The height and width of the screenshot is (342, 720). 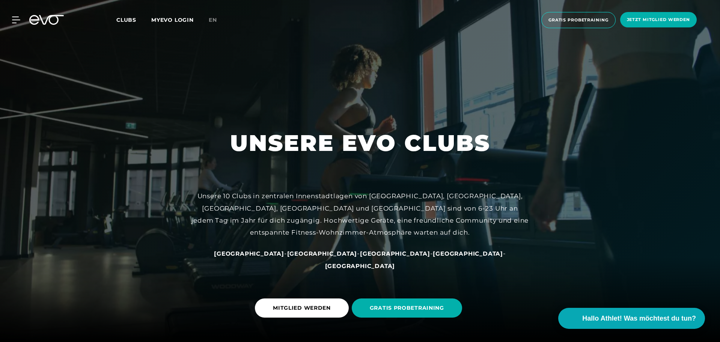 I want to click on a: Gratis Probetraining, so click(x=579, y=20).